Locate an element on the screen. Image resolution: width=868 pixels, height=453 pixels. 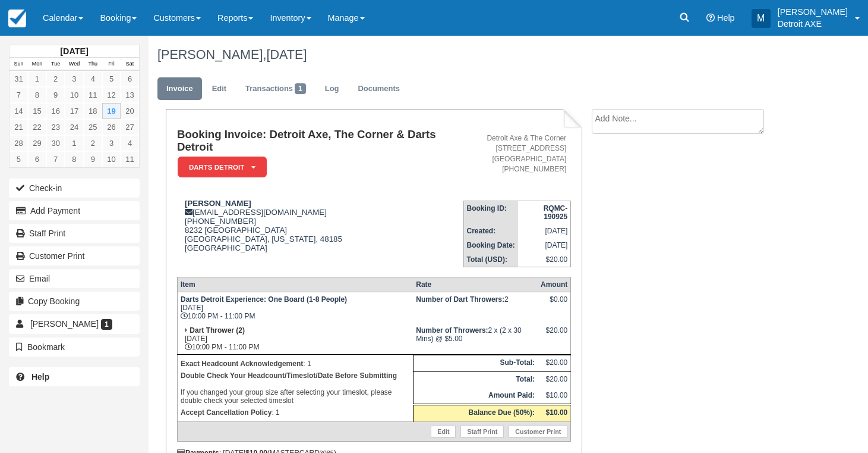
button: Add Payment is located at coordinates (74, 211).